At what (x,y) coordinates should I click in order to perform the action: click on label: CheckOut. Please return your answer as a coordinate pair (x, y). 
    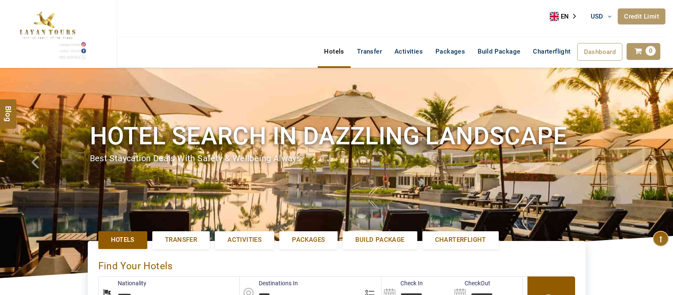
    Looking at the image, I should click on (471, 283).